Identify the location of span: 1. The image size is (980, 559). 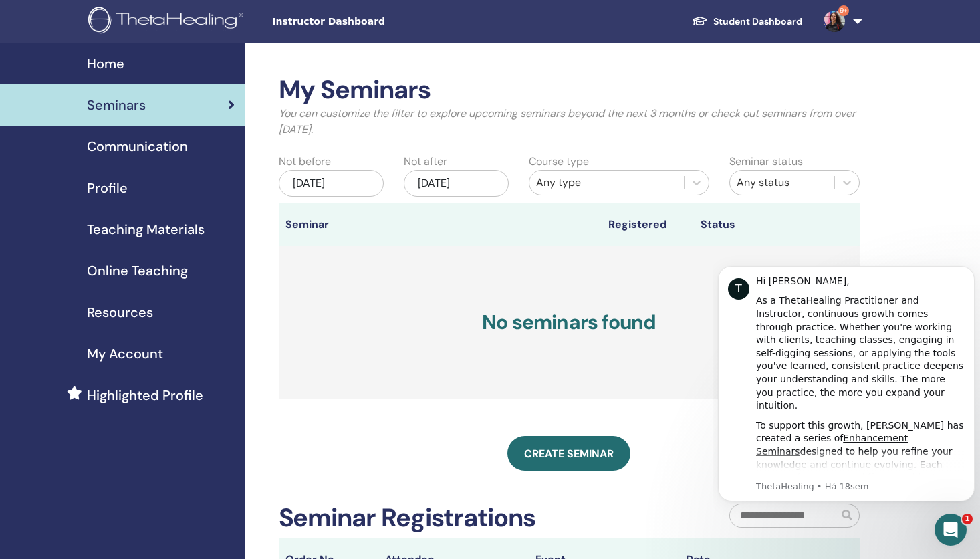
(967, 519).